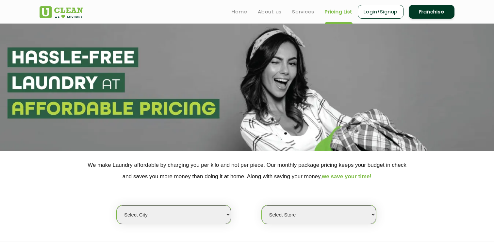 Image resolution: width=494 pixels, height=242 pixels. Describe the element at coordinates (381, 12) in the screenshot. I see `a: Login/Signup` at that location.